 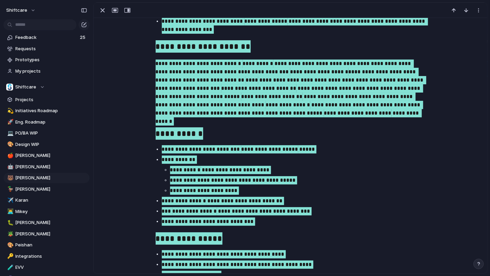 I want to click on div: 💫Initiatives Roadmap, so click(x=47, y=111).